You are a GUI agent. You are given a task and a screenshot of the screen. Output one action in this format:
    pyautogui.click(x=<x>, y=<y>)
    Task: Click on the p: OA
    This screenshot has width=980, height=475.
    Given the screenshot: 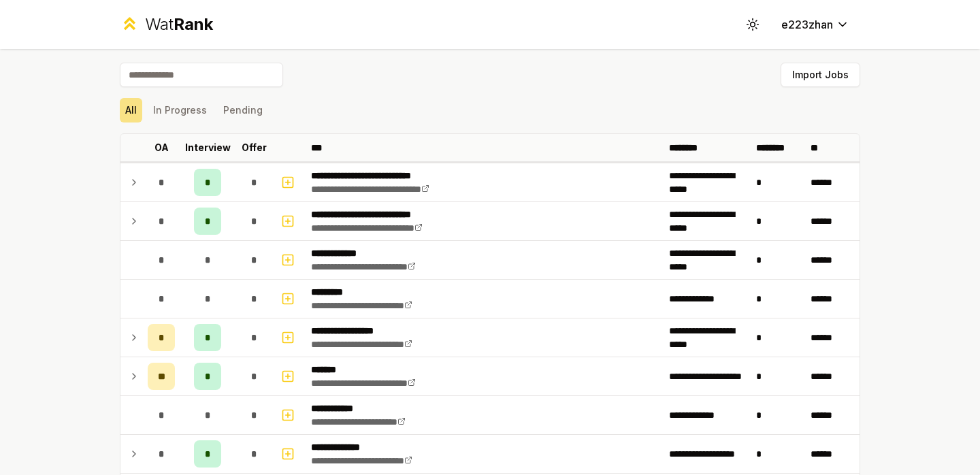 What is the action you would take?
    pyautogui.click(x=161, y=148)
    